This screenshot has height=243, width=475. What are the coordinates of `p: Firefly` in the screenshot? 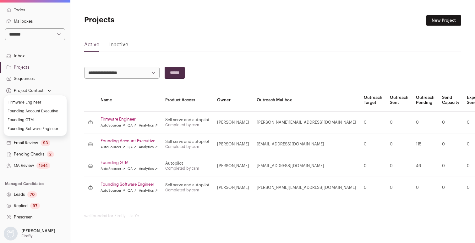 It's located at (27, 236).